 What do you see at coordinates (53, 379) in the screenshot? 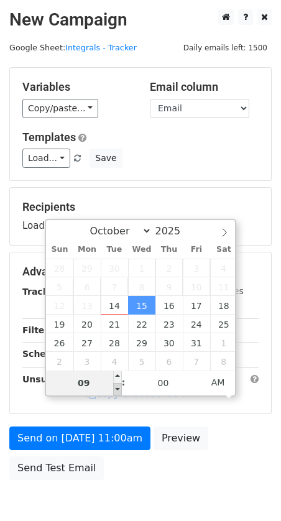
I see `strong: Unsubscribe` at bounding box center [53, 379].